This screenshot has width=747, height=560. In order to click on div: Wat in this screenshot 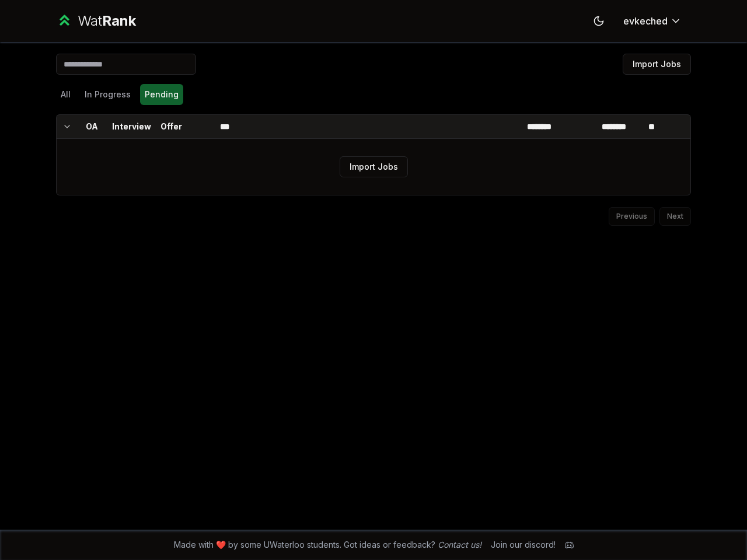, I will do `click(107, 21)`.